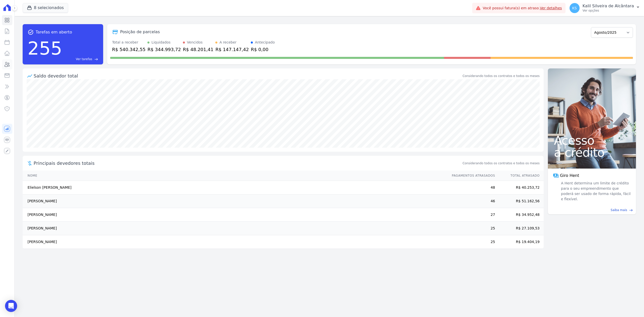 This screenshot has height=317, width=644. I want to click on div: Considerando todos os contratos e todos os meses, so click(501, 76).